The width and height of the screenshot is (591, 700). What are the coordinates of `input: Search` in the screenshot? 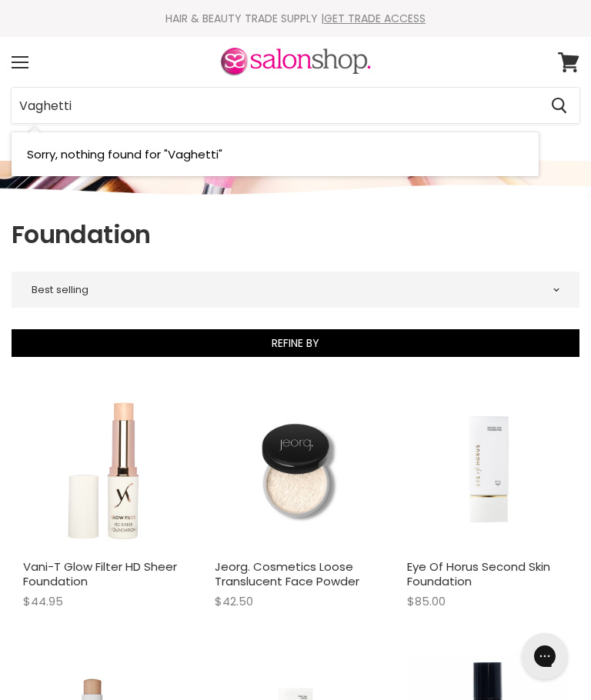 It's located at (275, 105).